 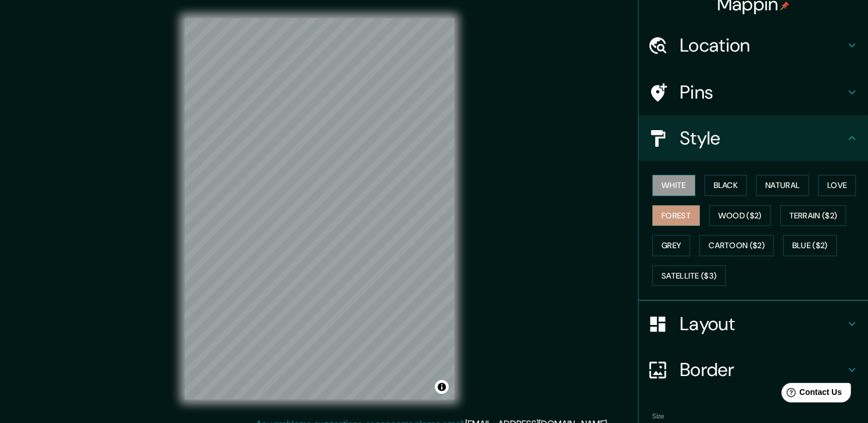 I want to click on button: White, so click(x=674, y=185).